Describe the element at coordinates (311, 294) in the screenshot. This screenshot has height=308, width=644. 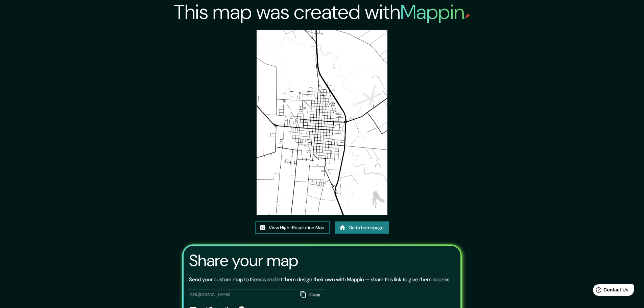
I see `button: Copy` at that location.